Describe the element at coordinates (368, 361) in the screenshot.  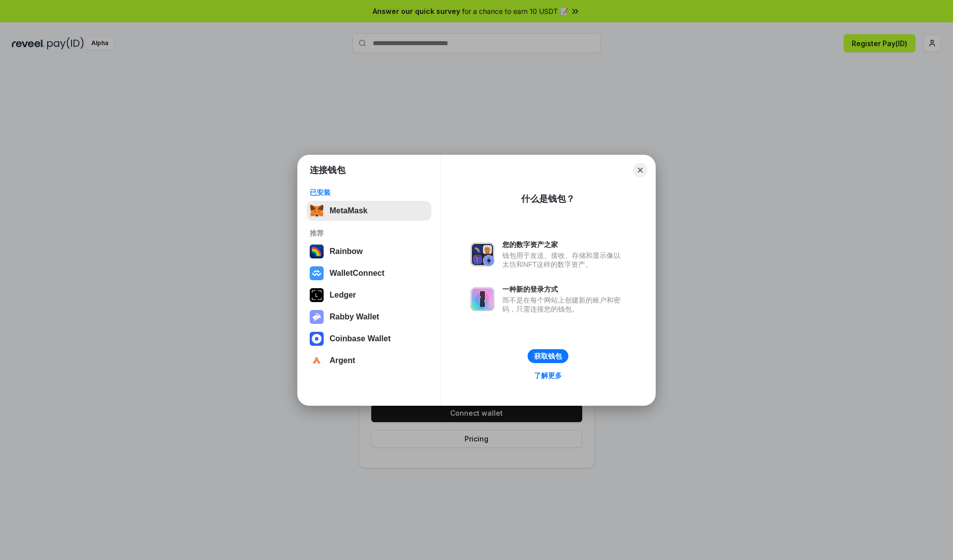
I see `button: Argent` at that location.